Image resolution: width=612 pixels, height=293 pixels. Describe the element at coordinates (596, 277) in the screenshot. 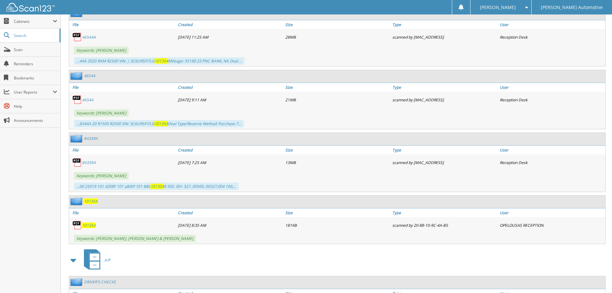

I see `div: Chat Widget` at that location.